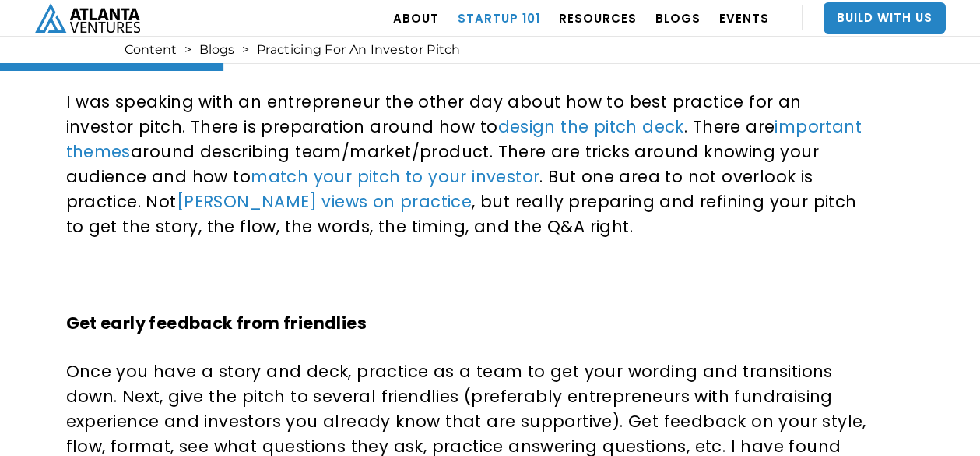 This screenshot has height=456, width=980. What do you see at coordinates (216, 50) in the screenshot?
I see `a: Blogs` at bounding box center [216, 50].